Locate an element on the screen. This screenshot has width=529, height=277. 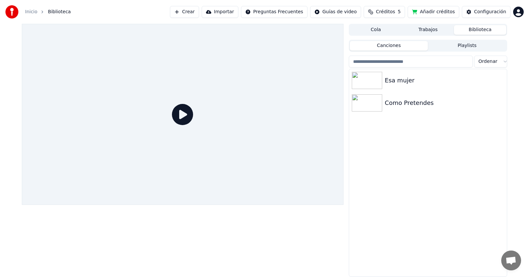
div: Configuración is located at coordinates (490, 12).